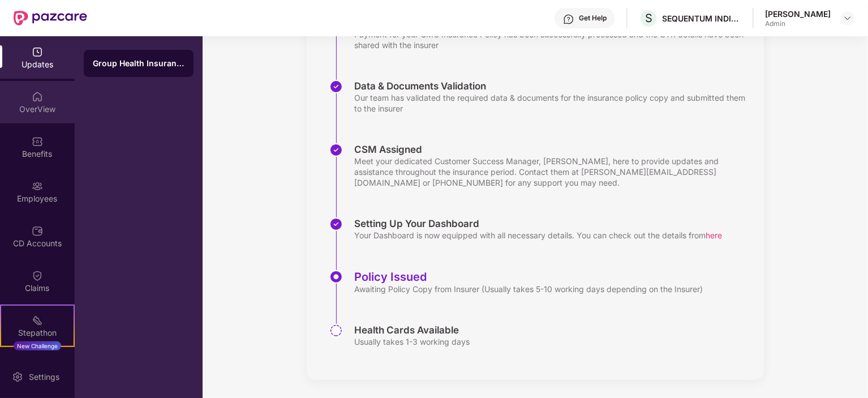  Describe the element at coordinates (336, 277) in the screenshot. I see `img: svg+xml;base64,PHN2ZyBpZD0iU3RlcC1BY3RpdmUtMzJ4MzIiIHhtbG5zPSJodHRwOi8vd3d3LnczLm9yZy8yMDAwL3N2Zy...` at that location.